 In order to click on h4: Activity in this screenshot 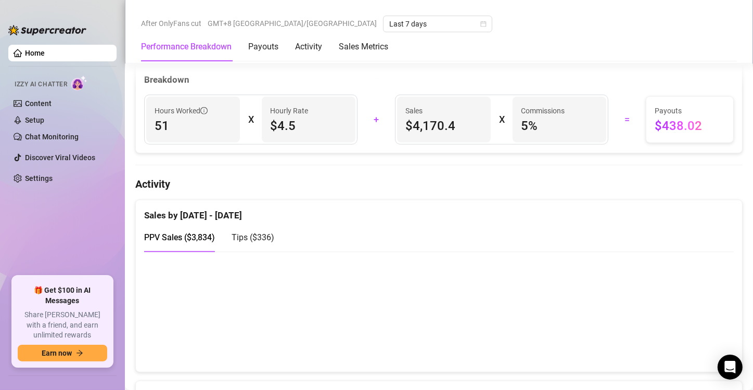, I will do `click(439, 184)`.